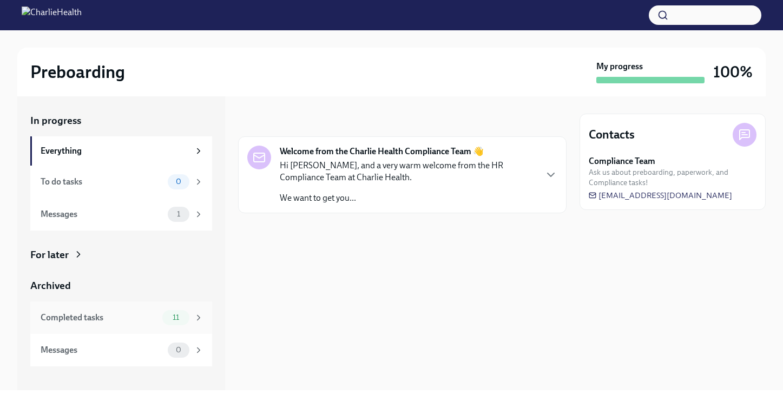 Image resolution: width=783 pixels, height=401 pixels. What do you see at coordinates (619, 67) in the screenshot?
I see `strong: My progress` at bounding box center [619, 67].